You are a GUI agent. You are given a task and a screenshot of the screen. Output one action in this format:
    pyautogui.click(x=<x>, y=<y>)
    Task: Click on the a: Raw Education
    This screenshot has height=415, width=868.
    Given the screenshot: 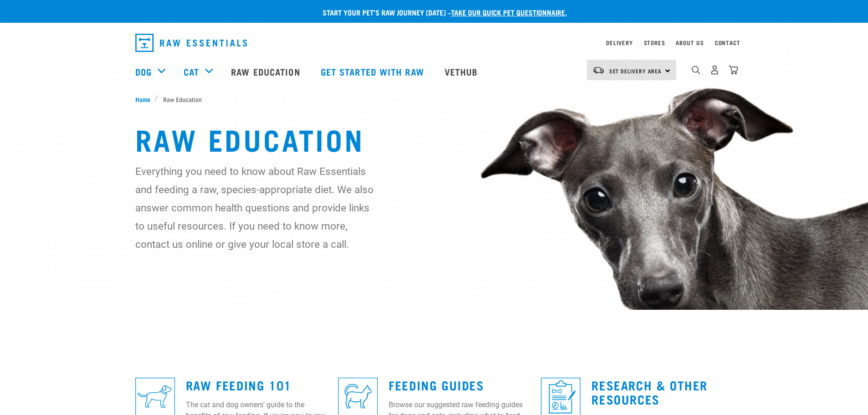 What is the action you would take?
    pyautogui.click(x=266, y=72)
    